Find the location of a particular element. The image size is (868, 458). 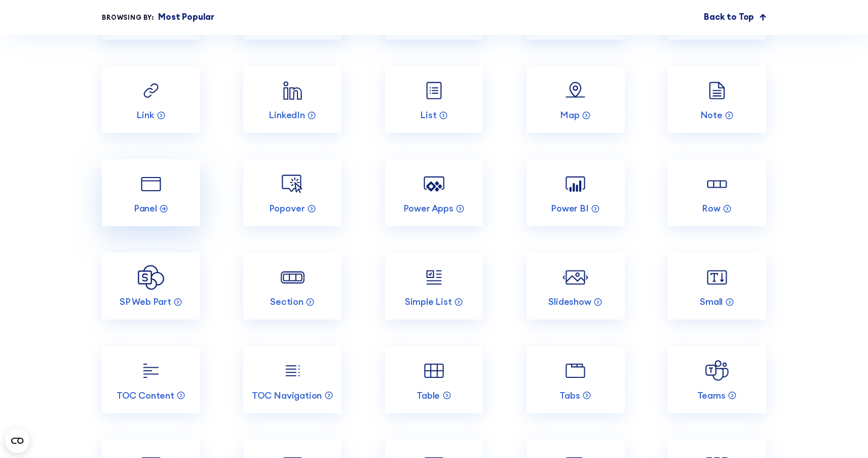

p: TOC Content is located at coordinates (145, 395).